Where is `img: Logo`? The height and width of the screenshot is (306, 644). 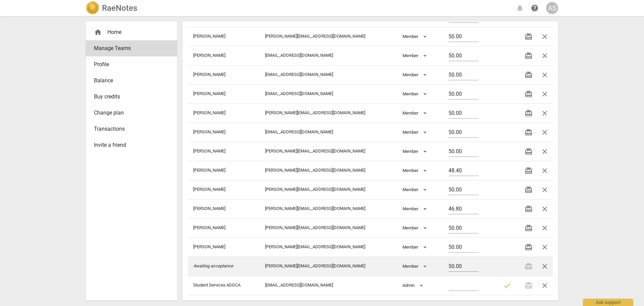
img: Logo is located at coordinates (93, 8).